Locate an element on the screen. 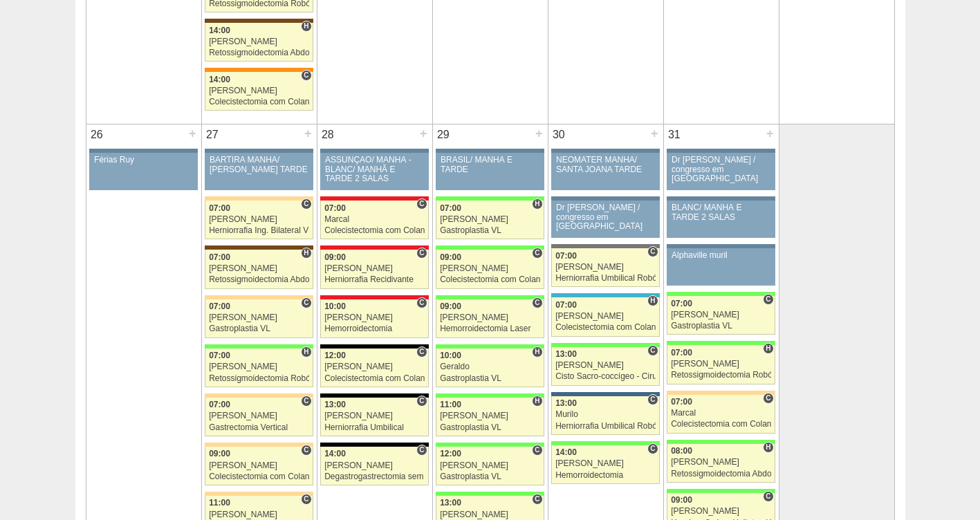 This screenshot has height=520, width=980. span: 09:00 is located at coordinates (450, 257).